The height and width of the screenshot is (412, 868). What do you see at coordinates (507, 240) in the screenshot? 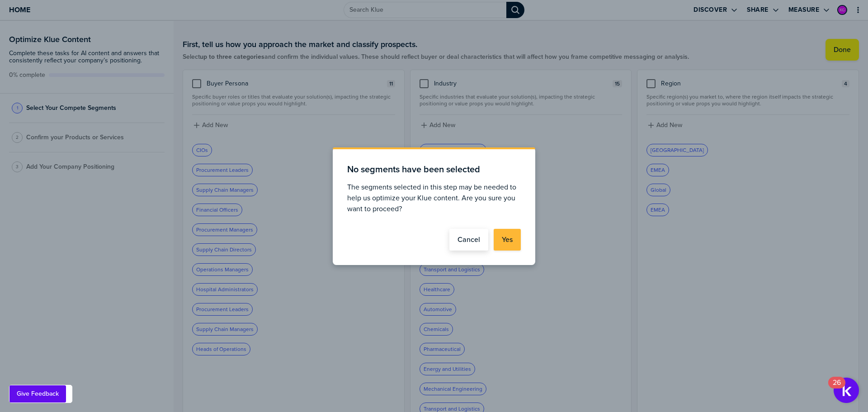
I see `button: Yes` at bounding box center [507, 240].